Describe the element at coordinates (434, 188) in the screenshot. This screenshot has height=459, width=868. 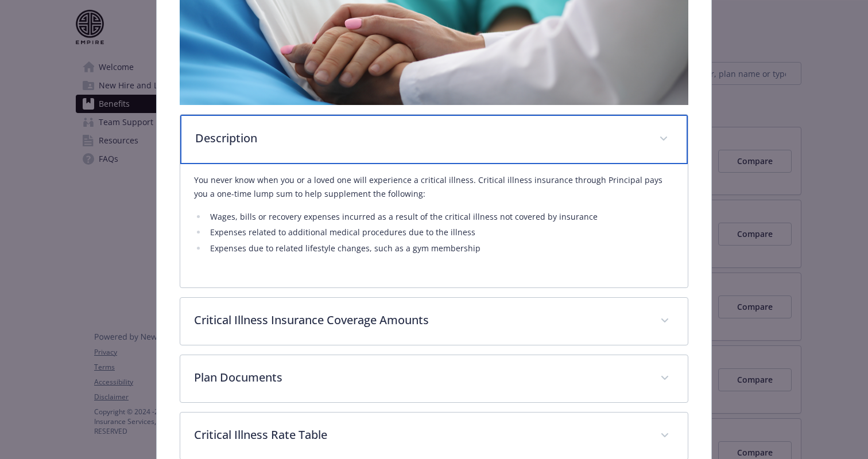
I see `p: You never know when you or a loved one will experience a critical illness. Critical illness insur...` at that location.